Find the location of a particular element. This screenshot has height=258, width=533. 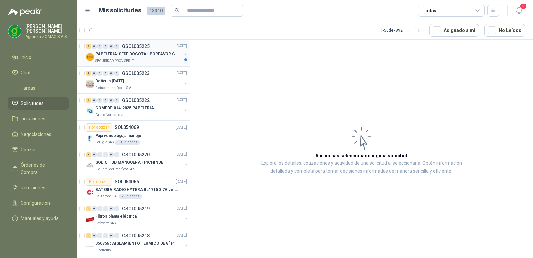

p: Calzatodo S.A. is located at coordinates (106, 196).